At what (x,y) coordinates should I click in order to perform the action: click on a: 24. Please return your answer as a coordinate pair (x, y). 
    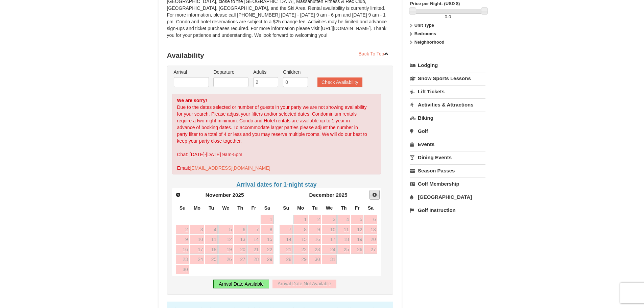
    Looking at the image, I should click on (197, 259).